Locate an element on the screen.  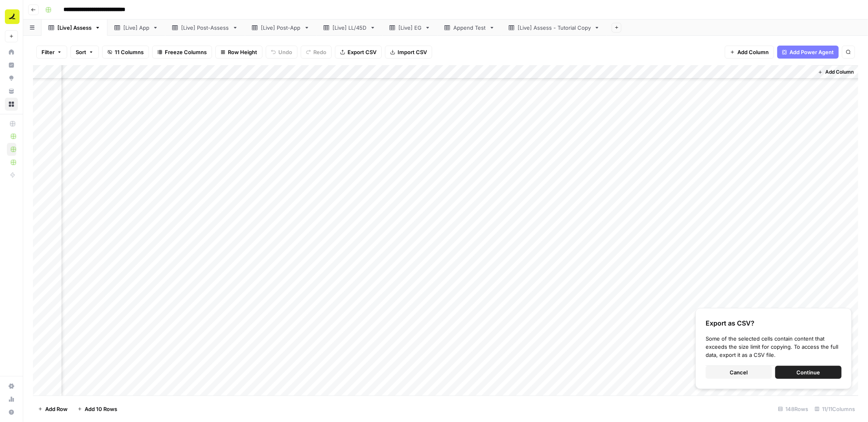
button: Help + Support is located at coordinates (12, 412).